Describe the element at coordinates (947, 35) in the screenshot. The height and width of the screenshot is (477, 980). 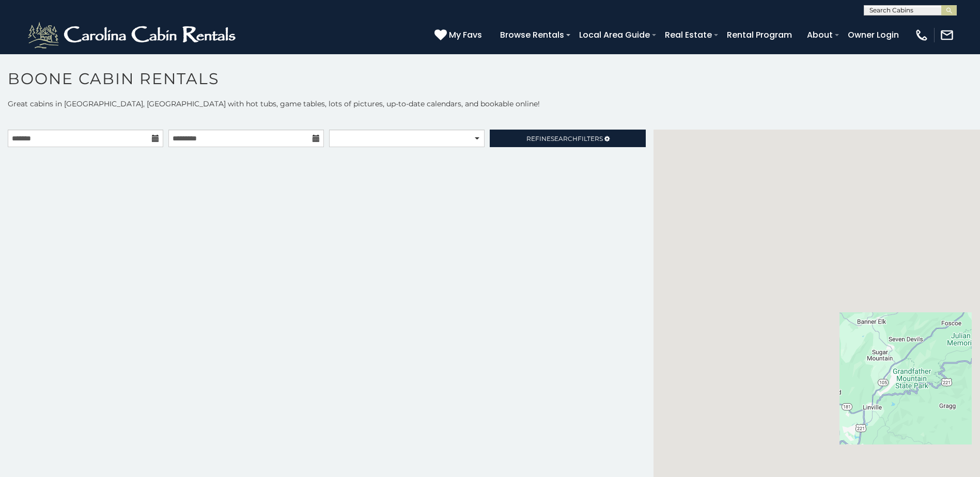
I see `img: mail-regular-white.png` at that location.